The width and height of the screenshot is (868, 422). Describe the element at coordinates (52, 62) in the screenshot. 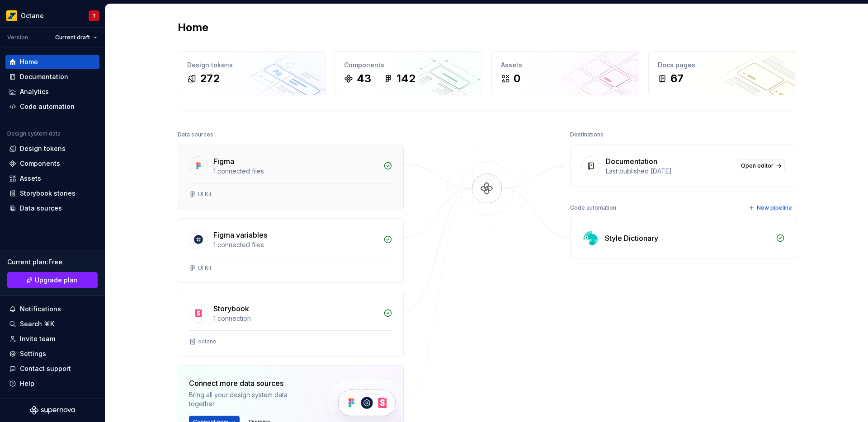

I see `a: Home` at that location.